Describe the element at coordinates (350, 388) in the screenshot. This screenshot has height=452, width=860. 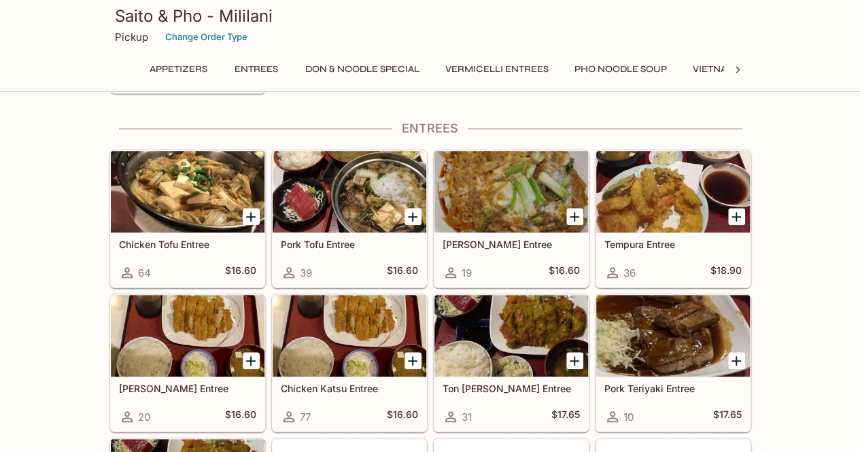
I see `h5: Chicken Katsu Entree` at that location.